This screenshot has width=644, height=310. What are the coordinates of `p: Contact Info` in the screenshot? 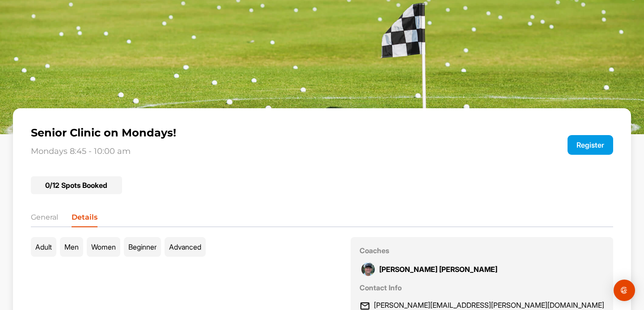 It's located at (482, 287).